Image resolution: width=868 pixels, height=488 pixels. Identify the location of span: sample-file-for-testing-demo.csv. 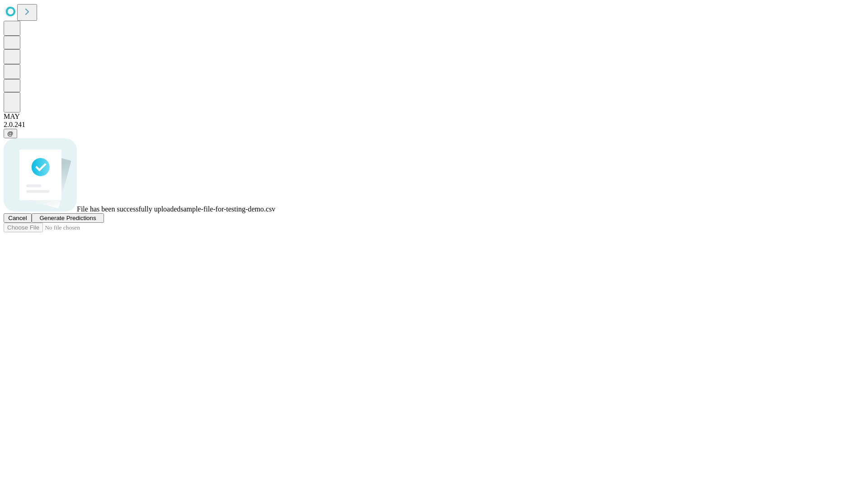
(228, 209).